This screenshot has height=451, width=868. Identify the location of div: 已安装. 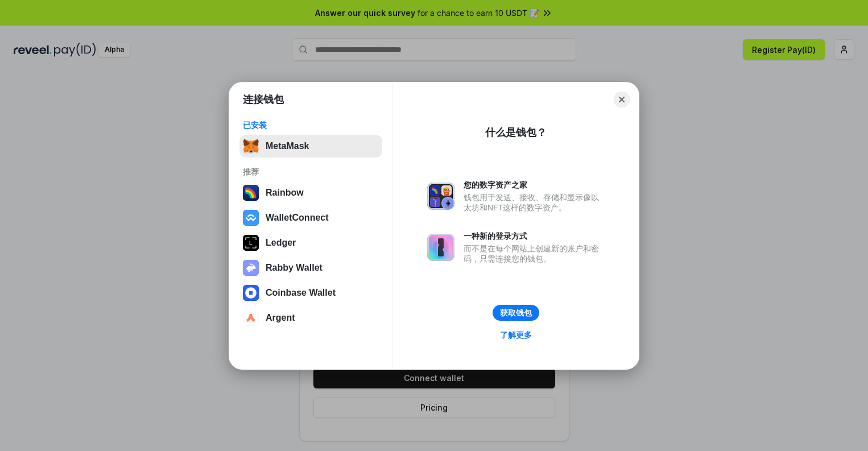
(311, 125).